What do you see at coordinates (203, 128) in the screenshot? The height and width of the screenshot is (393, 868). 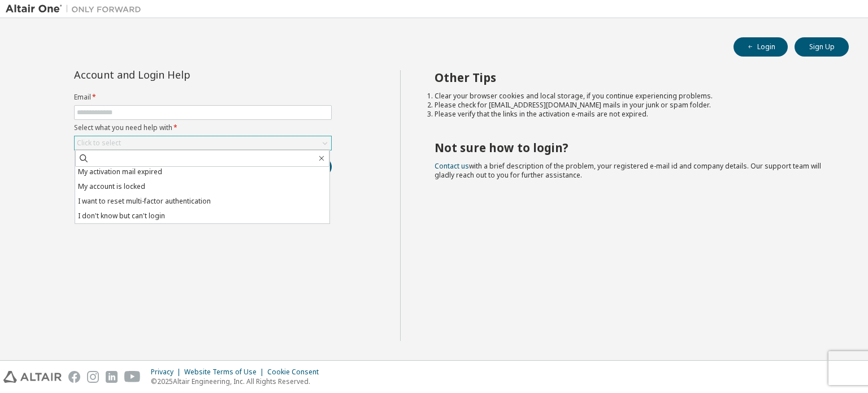 I see `label: Select what you need help with` at bounding box center [203, 128].